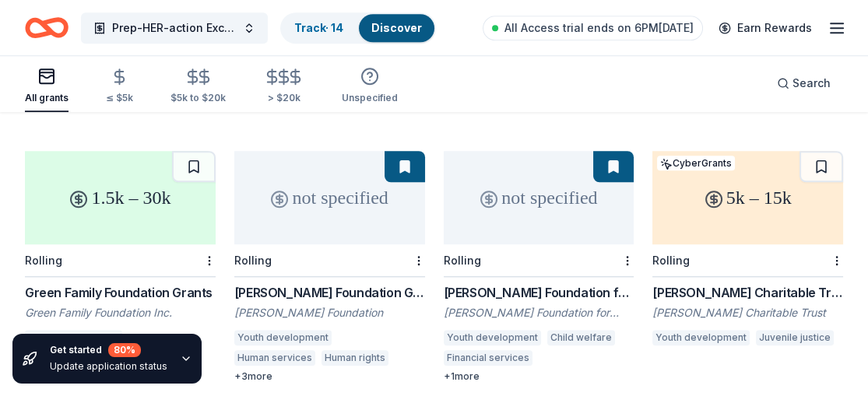 This screenshot has height=396, width=868. Describe the element at coordinates (581, 338) in the screenshot. I see `div: Child welfare` at that location.